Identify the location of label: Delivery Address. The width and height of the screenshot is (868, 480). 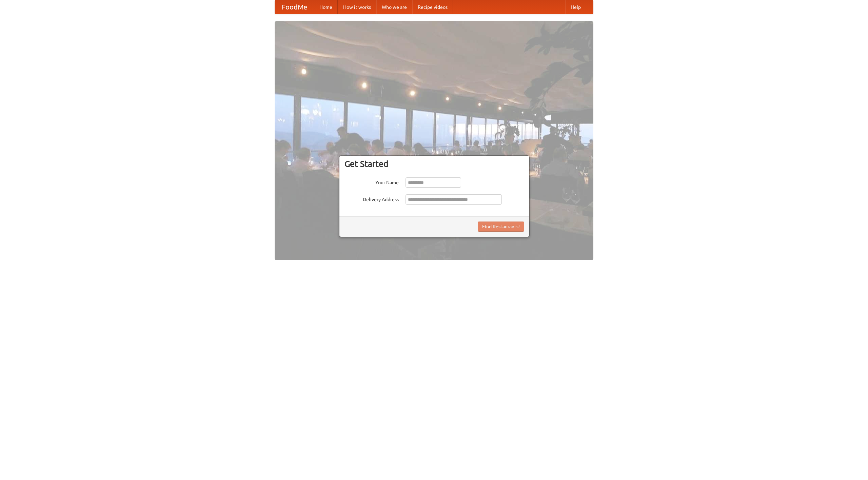
(372, 198).